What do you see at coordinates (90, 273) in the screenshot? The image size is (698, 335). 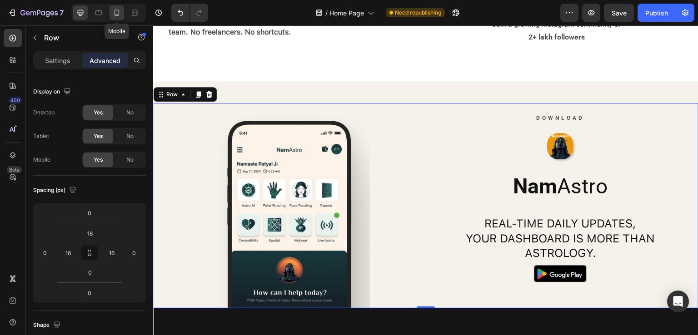 I see `input: 0px` at bounding box center [90, 273].